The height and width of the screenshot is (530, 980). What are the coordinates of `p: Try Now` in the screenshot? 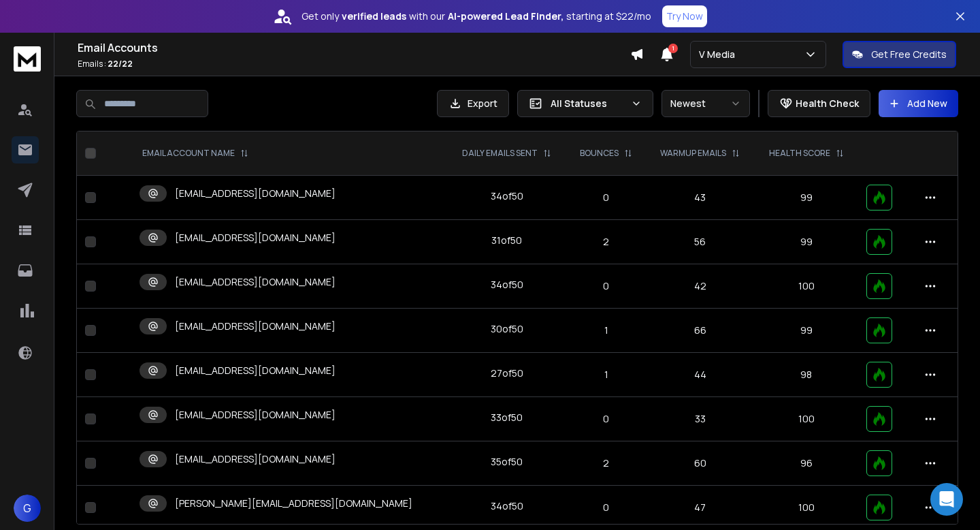 It's located at (684, 16).